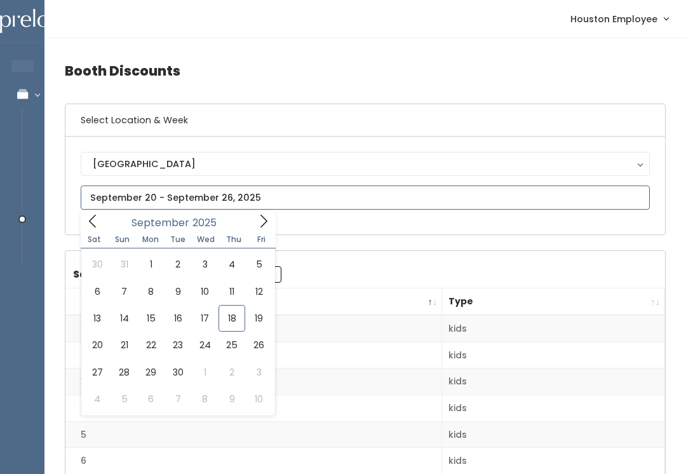 Image resolution: width=686 pixels, height=474 pixels. I want to click on h6: Select Location & Week, so click(365, 120).